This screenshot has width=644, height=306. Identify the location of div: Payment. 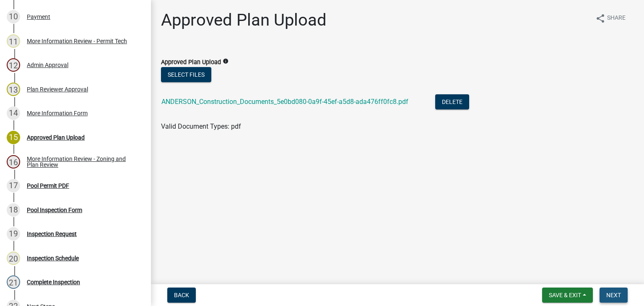
(39, 17).